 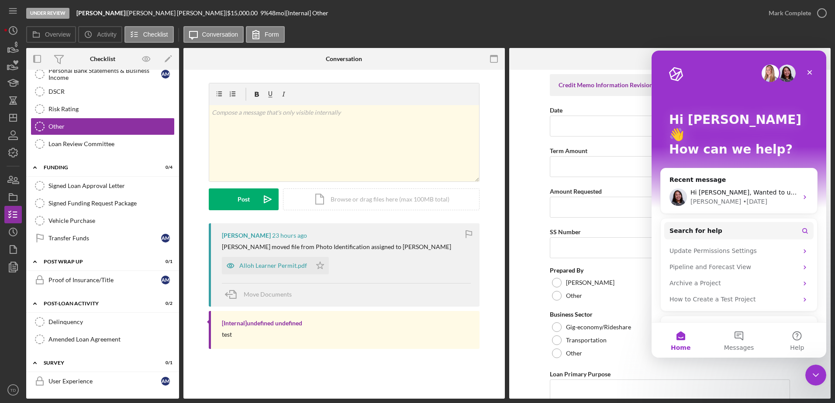 I want to click on div: 0 / 4, so click(x=165, y=168).